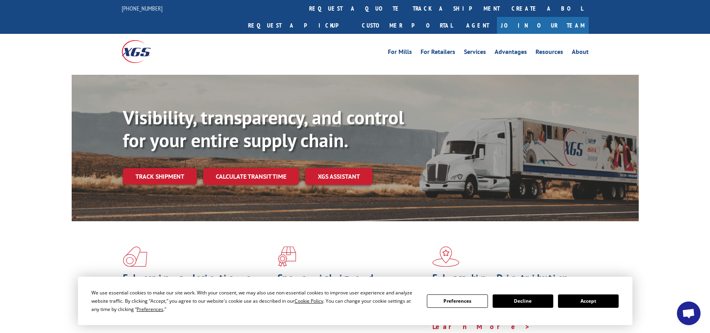 Image resolution: width=710 pixels, height=333 pixels. Describe the element at coordinates (150, 309) in the screenshot. I see `span: Preferences` at that location.